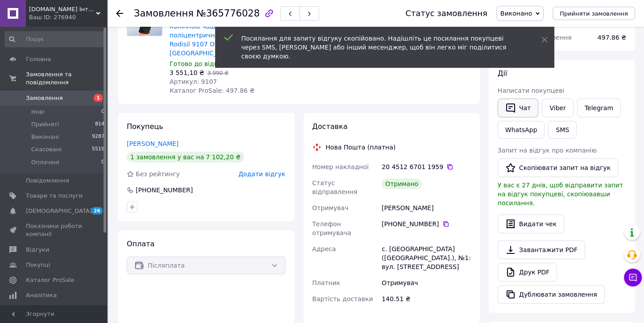 The height and width of the screenshot is (323, 644). What do you see at coordinates (426, 283) in the screenshot?
I see `div: Отримувач` at bounding box center [426, 283].